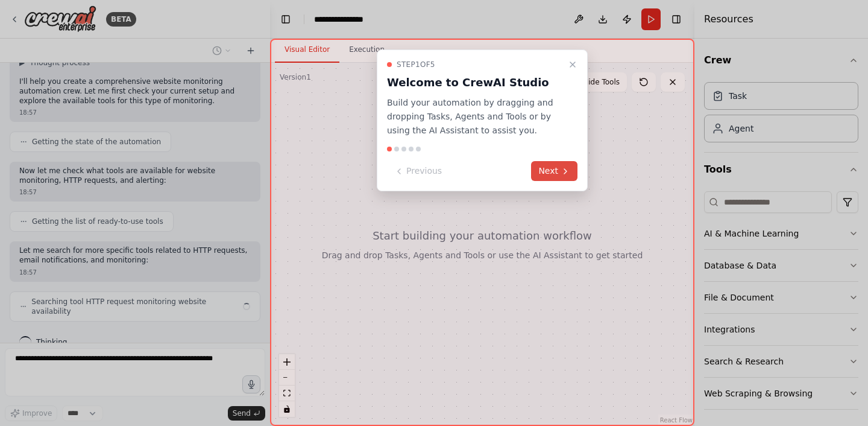 Image resolution: width=868 pixels, height=426 pixels. What do you see at coordinates (475, 83) in the screenshot?
I see `h3: Welcome to CrewAI Studio` at bounding box center [475, 83].